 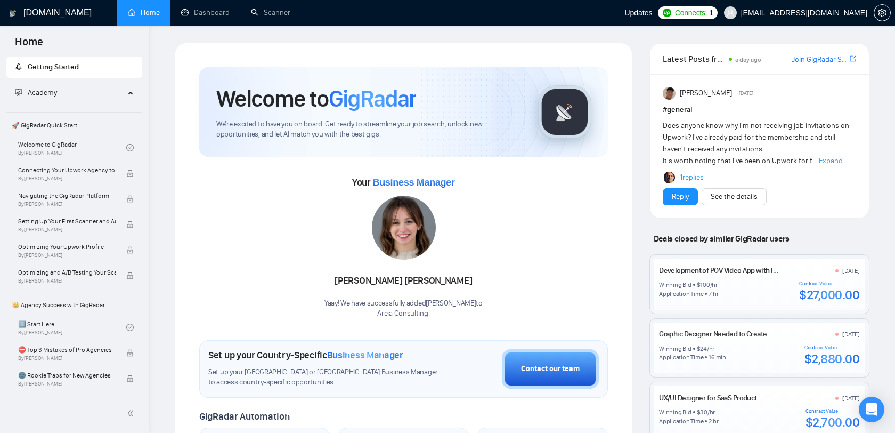 What do you see at coordinates (717, 357) in the screenshot?
I see `div: 16 min` at bounding box center [717, 357].